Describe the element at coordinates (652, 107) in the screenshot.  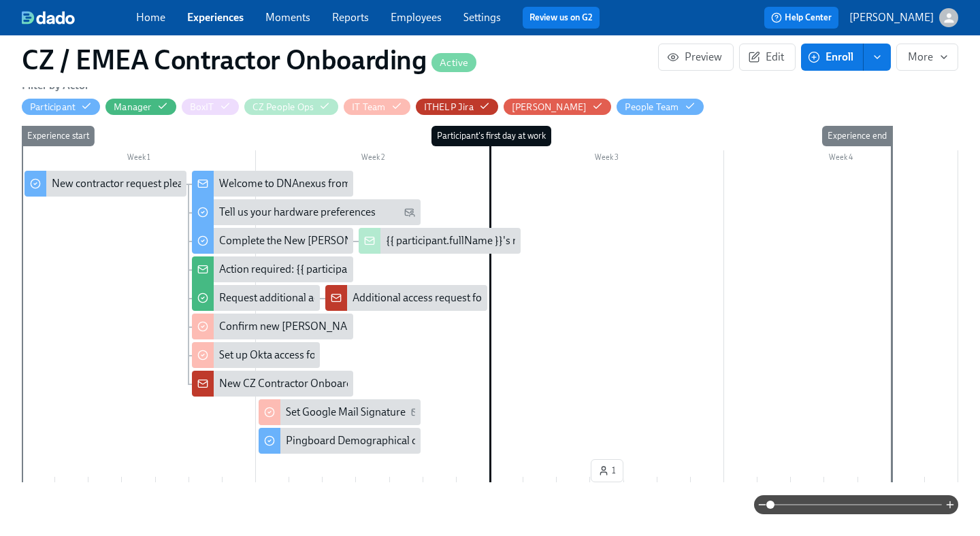
I see `div: People Team` at that location.